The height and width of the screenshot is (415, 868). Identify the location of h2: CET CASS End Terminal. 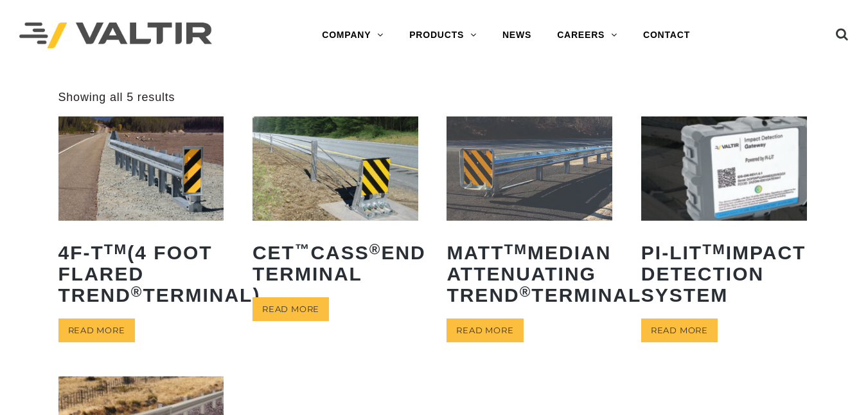
(336, 263).